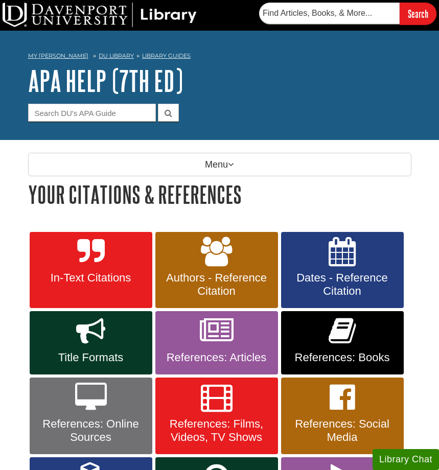  I want to click on a: In-Text Citations, so click(91, 270).